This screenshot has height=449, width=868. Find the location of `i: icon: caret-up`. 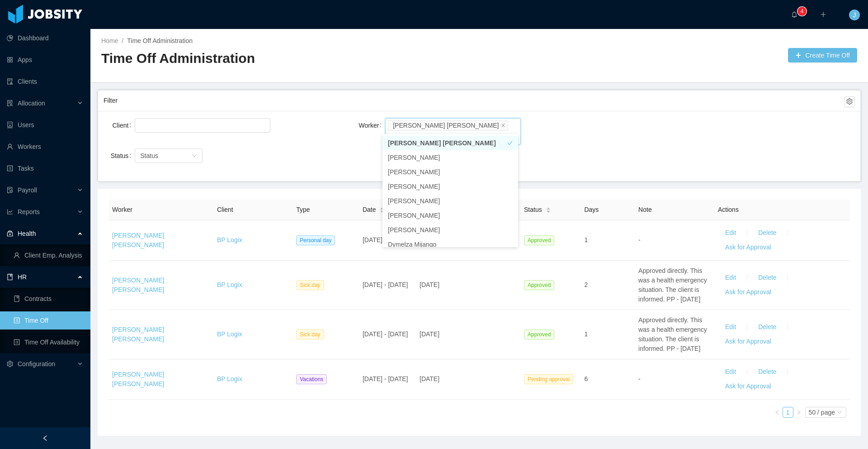

i: icon: caret-up is located at coordinates (548, 207).